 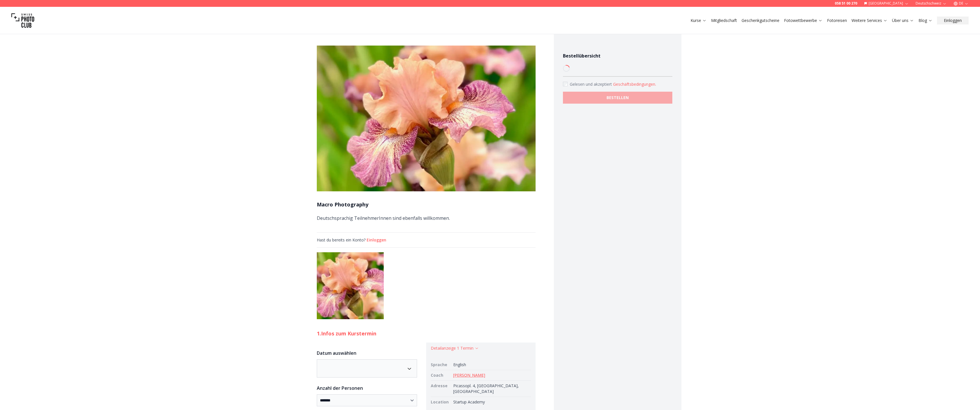 I want to click on a: Fotowettbewerbe, so click(x=803, y=20).